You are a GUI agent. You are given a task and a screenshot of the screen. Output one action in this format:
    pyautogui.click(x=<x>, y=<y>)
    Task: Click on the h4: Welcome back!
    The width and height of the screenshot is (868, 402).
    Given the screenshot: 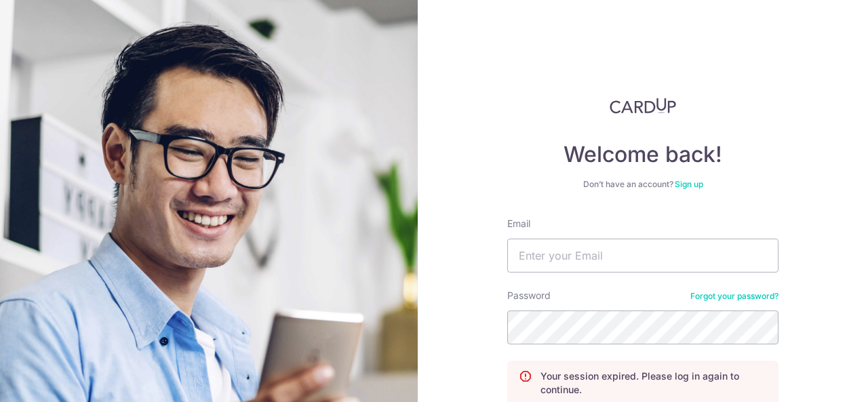 What is the action you would take?
    pyautogui.click(x=643, y=155)
    